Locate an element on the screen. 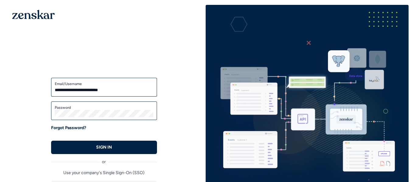 This screenshot has width=411, height=182. label: Password is located at coordinates (104, 108).